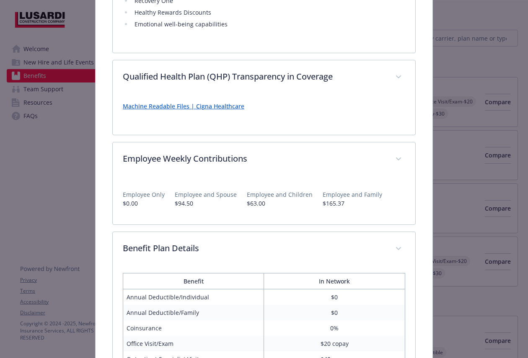  Describe the element at coordinates (268, 24) in the screenshot. I see `li: Emotional well-being capabilities` at that location.